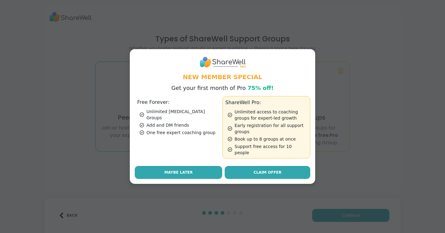  What do you see at coordinates (222, 62) in the screenshot?
I see `img: ShareWell Logo` at bounding box center [222, 62].